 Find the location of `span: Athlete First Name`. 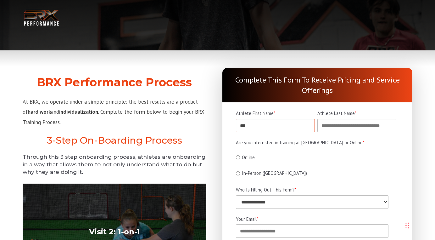

span: Athlete First Name is located at coordinates (255, 113).